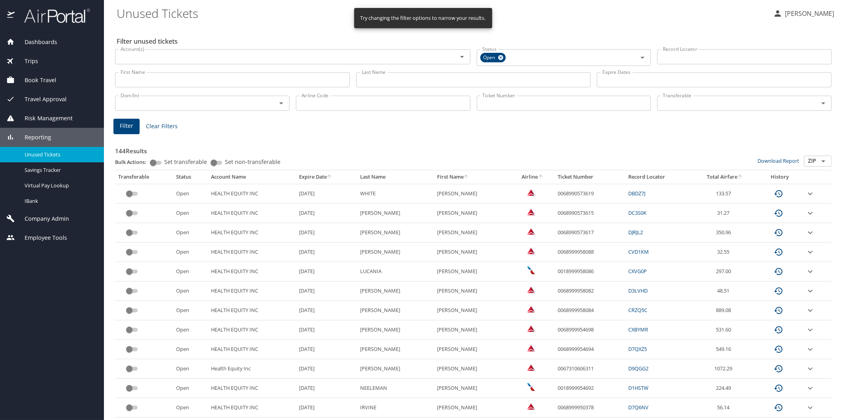 The height and width of the screenshot is (420, 846). Describe the element at coordinates (590, 330) in the screenshot. I see `td: 0068999954698` at that location.